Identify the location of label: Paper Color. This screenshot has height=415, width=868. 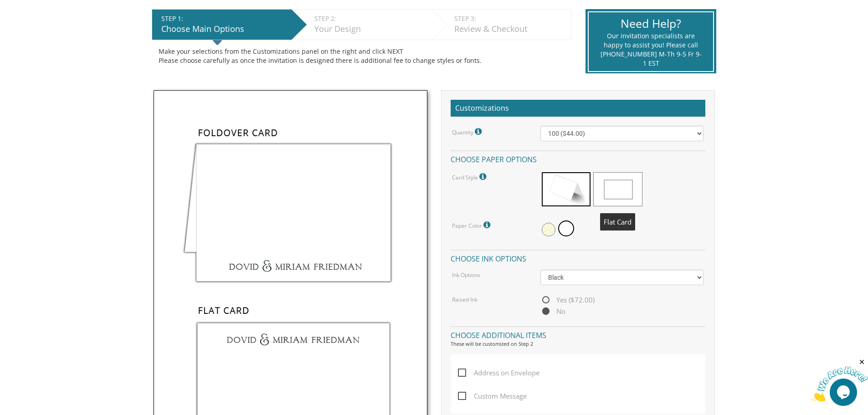
(472, 225).